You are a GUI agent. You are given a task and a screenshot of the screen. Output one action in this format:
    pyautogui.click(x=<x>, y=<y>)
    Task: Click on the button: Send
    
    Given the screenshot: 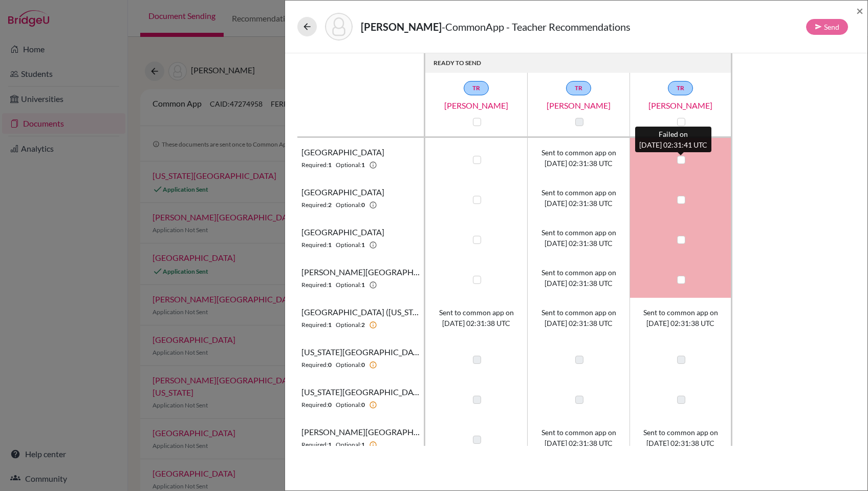 What is the action you would take?
    pyautogui.click(x=828, y=27)
    